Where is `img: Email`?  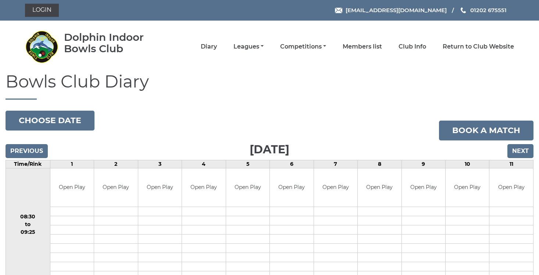 img: Email is located at coordinates (339, 10).